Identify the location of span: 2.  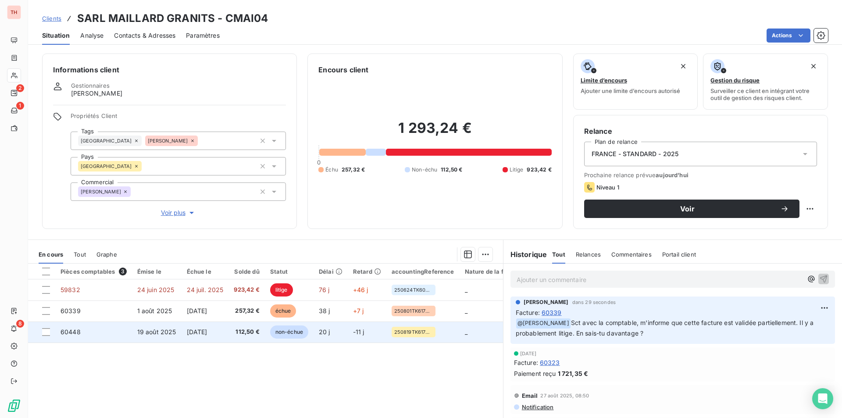
(20, 88).